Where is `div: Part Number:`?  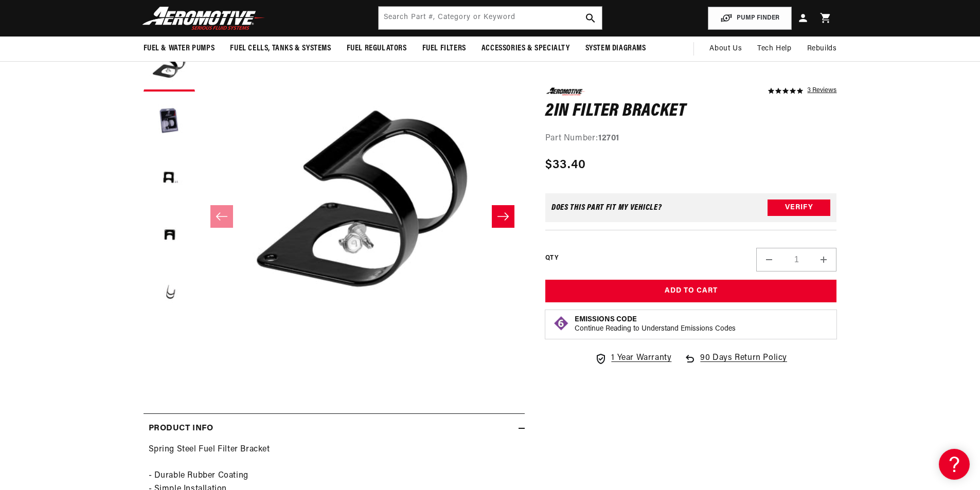
div: Part Number: is located at coordinates (690, 138).